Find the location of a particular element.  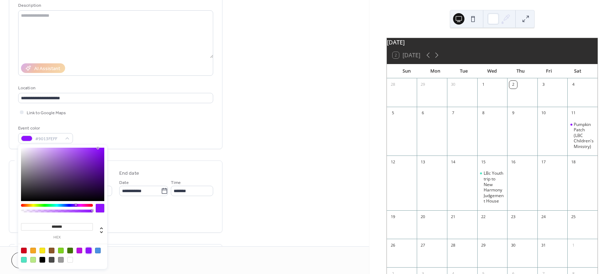

div: 5 is located at coordinates (393, 113).